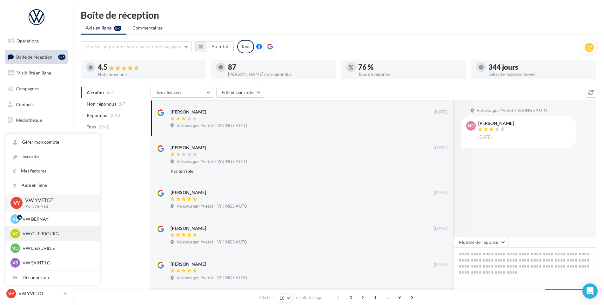  Describe the element at coordinates (149, 67) in the screenshot. I see `div: 4.5` at that location.